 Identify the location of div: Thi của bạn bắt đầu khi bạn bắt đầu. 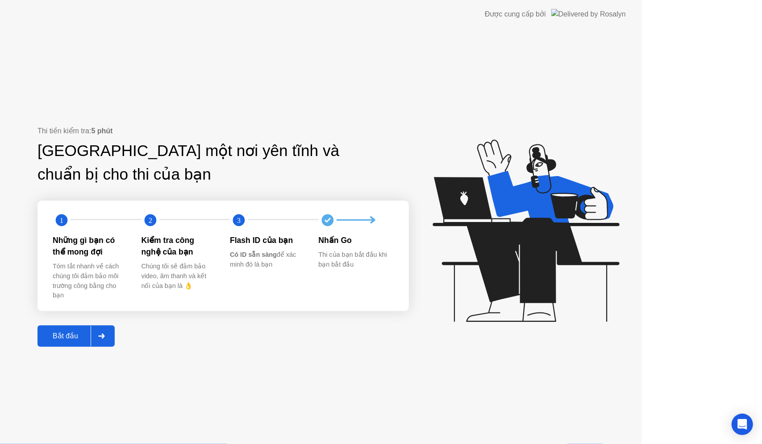
(356, 260).